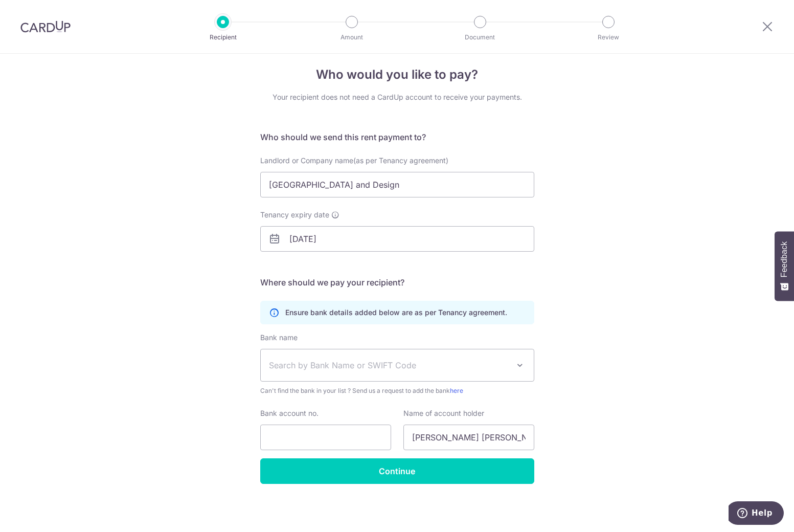 The image size is (794, 532). I want to click on img: CardUp, so click(46, 26).